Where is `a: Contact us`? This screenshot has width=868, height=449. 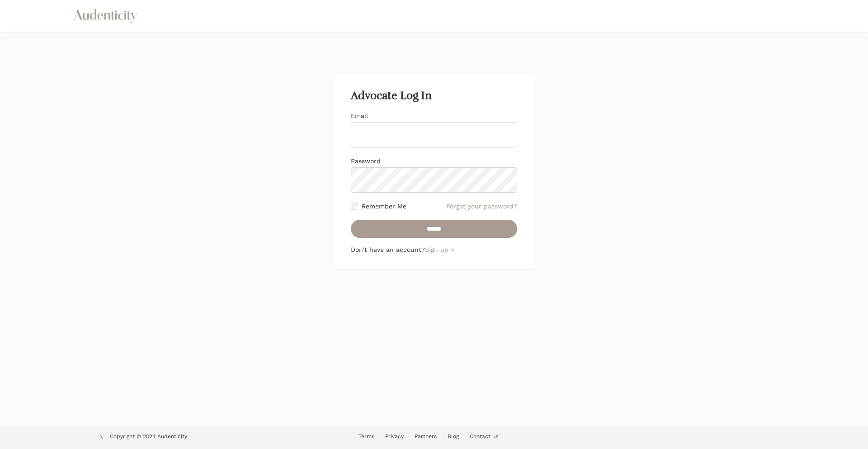
a: Contact us is located at coordinates (484, 437).